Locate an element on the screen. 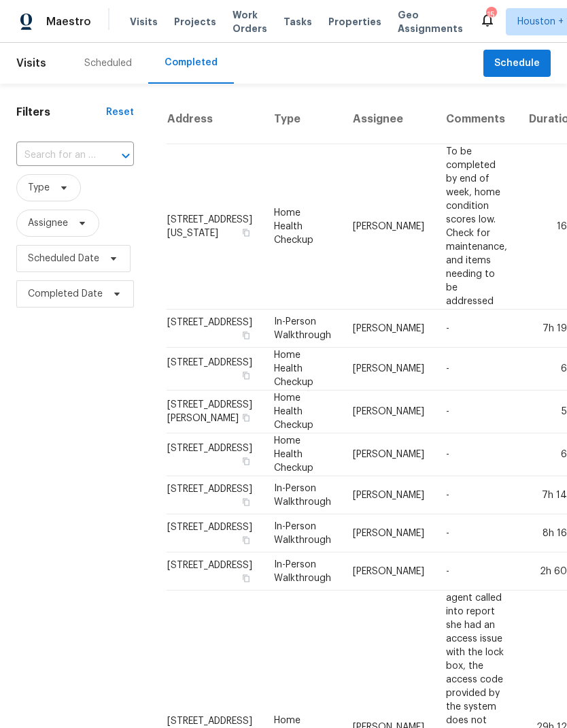  span: Type is located at coordinates (39, 188).